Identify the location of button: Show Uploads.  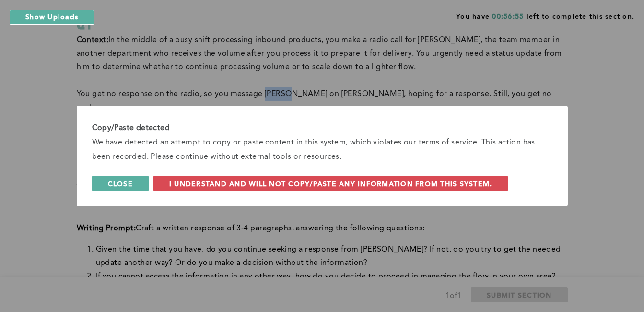
(52, 17).